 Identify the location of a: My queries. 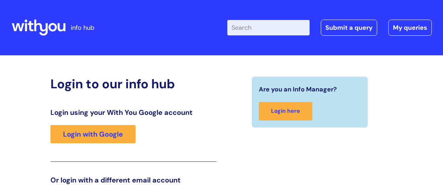
(410, 28).